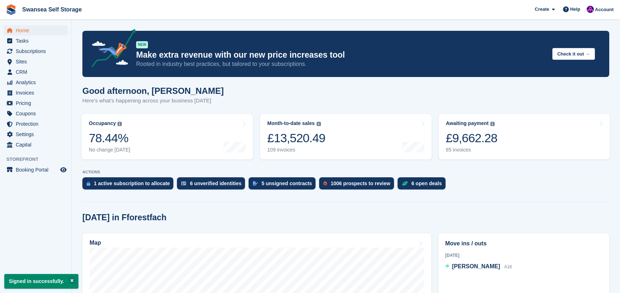  Describe the element at coordinates (325, 183) in the screenshot. I see `img: prospect-51fa495bee0391a8d652442698ab0144808aea92771e9ea1ae160a38d050c398.svg` at that location.